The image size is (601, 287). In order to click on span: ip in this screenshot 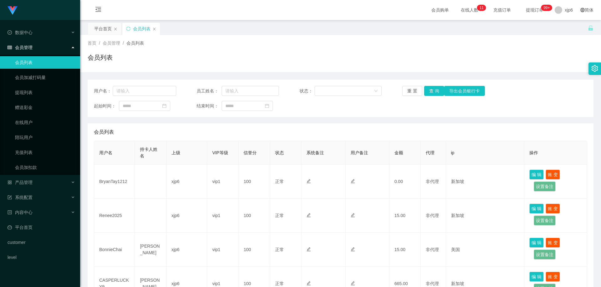, I will do `click(452, 153)`.